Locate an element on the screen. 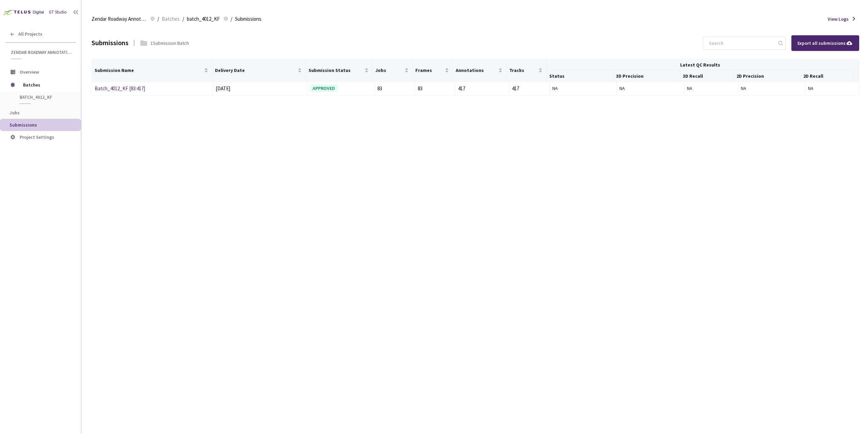 The width and height of the screenshot is (868, 434). span: Project Settings is located at coordinates (37, 137).